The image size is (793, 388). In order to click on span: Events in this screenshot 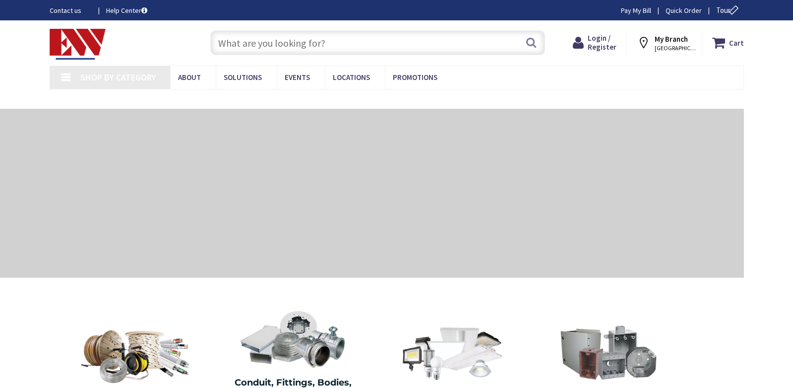, I will do `click(297, 77)`.